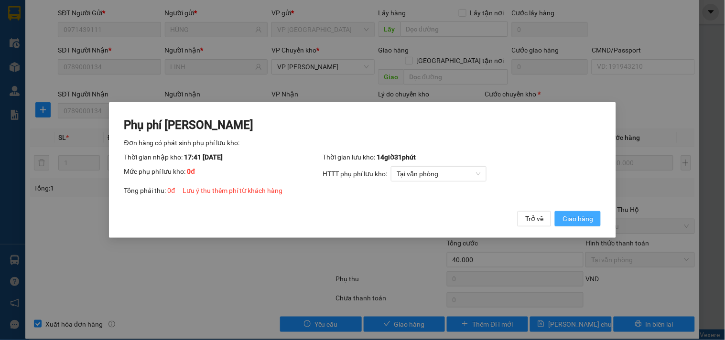  I want to click on span: Tại văn phòng, so click(439, 174).